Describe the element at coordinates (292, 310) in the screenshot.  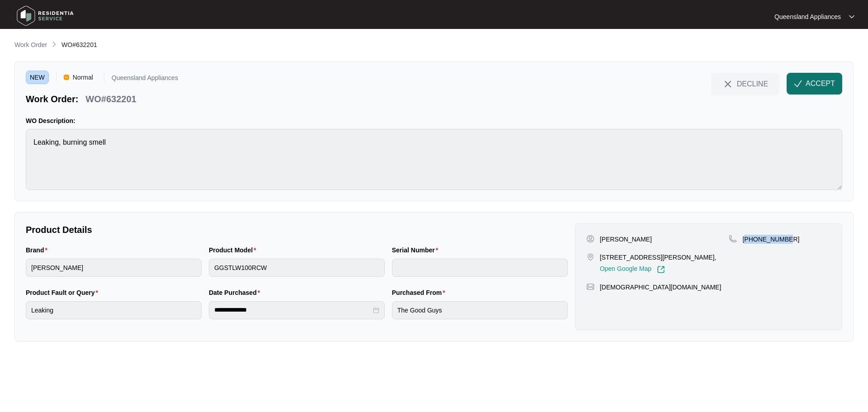
I see `input: Date Purchased` at that location.